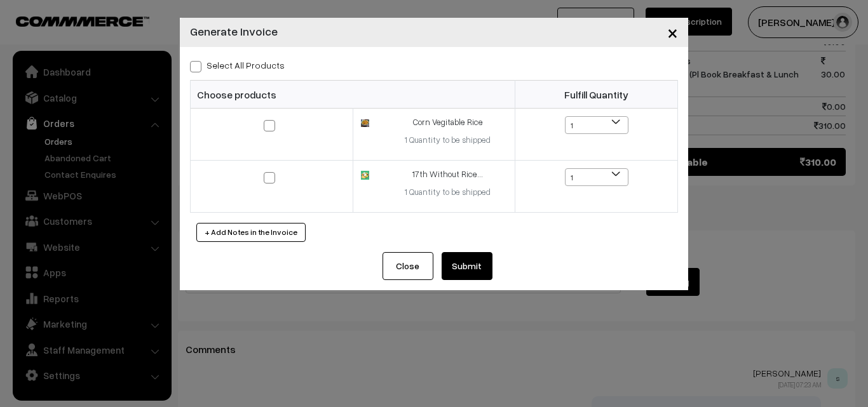 This screenshot has height=407, width=868. What do you see at coordinates (251, 233) in the screenshot?
I see `button: + Add Notes in the Invoice` at bounding box center [251, 233].